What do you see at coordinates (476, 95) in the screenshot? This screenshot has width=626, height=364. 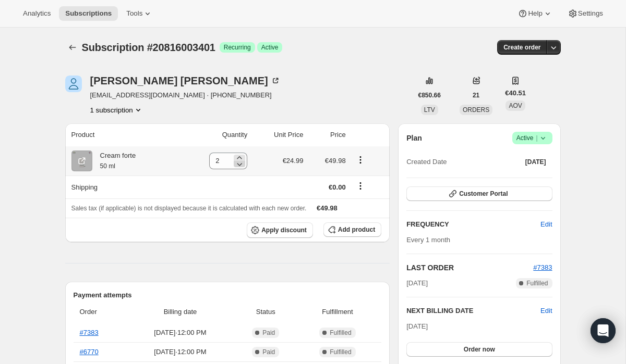 I see `span: 21` at bounding box center [476, 95].